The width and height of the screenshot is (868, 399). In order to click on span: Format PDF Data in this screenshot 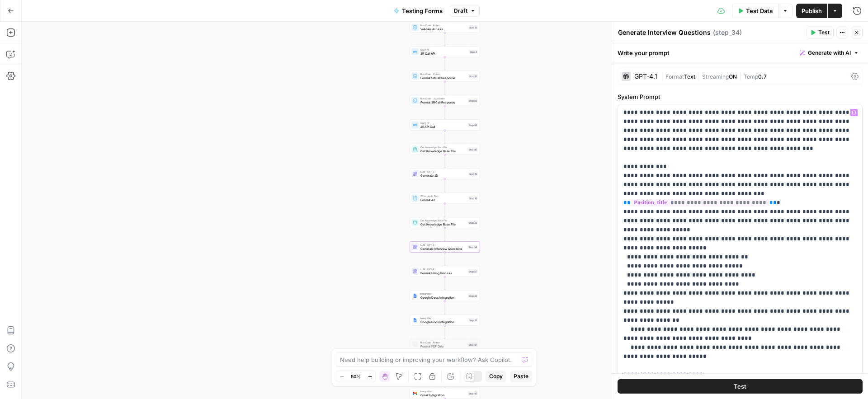, I will do `click(443, 346)`.